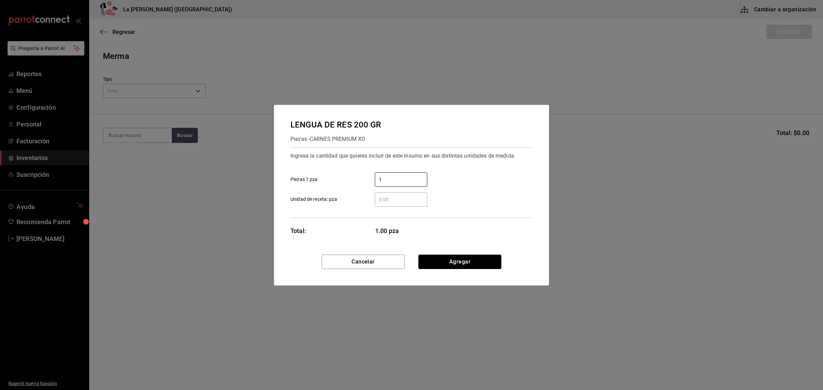 The image size is (823, 390). I want to click on span: Unidad de receta: pza, so click(314, 199).